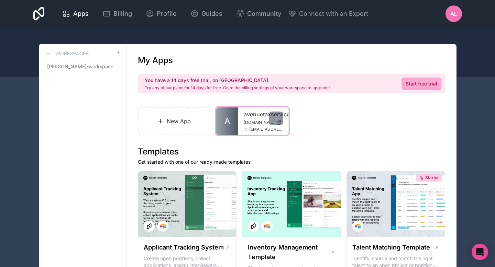  Describe the element at coordinates (264, 14) in the screenshot. I see `span: Community` at that location.